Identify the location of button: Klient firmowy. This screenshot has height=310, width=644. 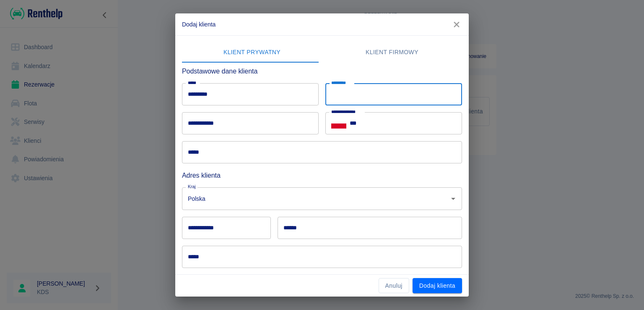
(392, 52).